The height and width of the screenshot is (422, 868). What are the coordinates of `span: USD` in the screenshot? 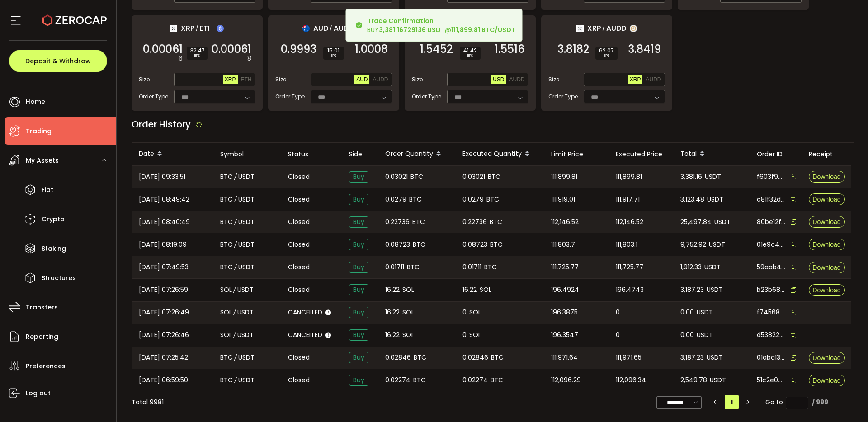 It's located at (498, 79).